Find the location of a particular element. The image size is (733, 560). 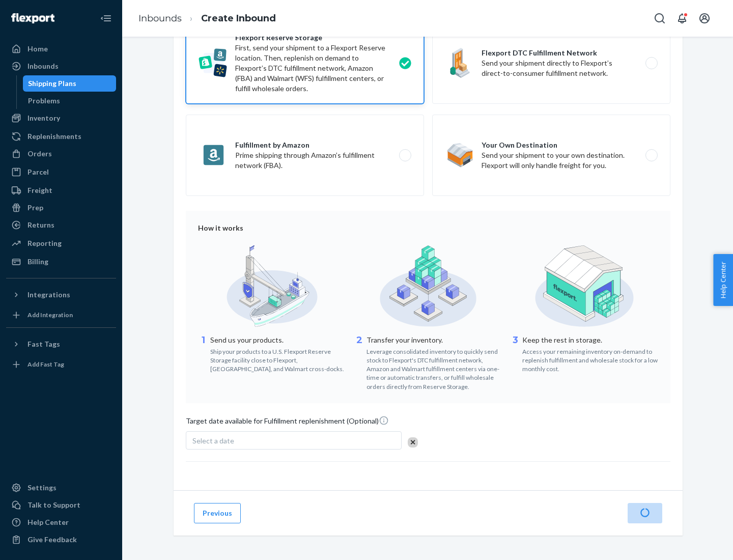

button: Close Navigation is located at coordinates (106, 18).